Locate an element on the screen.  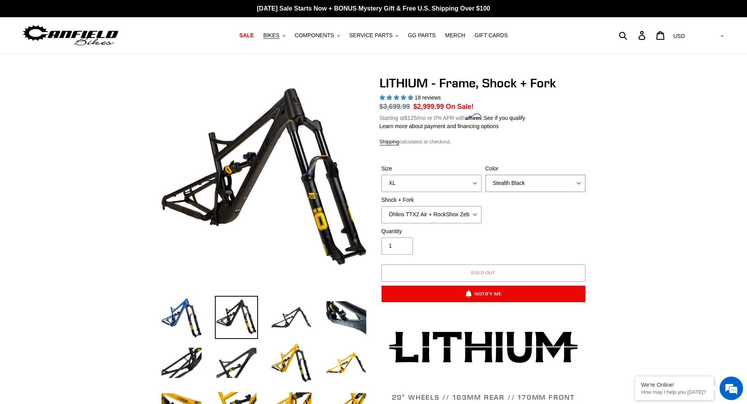
span: $3,699.99 is located at coordinates (395, 107).